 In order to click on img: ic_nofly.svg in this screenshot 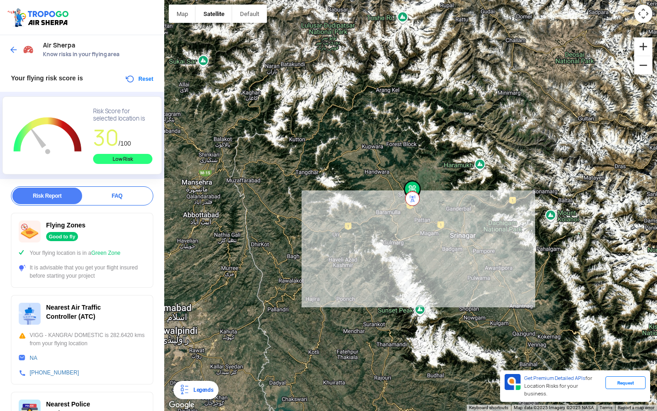, I will do `click(30, 231)`.